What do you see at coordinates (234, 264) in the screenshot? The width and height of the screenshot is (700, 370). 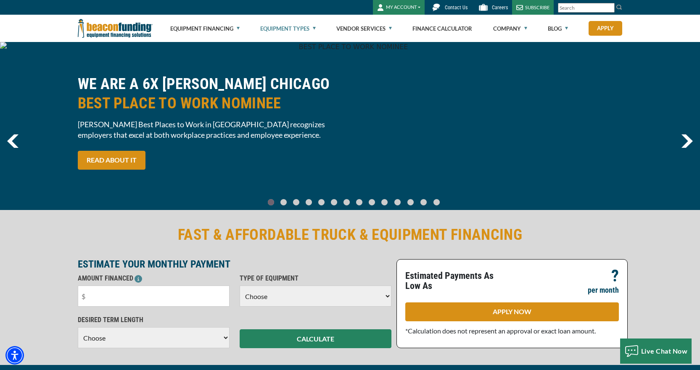 I see `p: ESTIMATE YOUR MONTHLY PAYMENT` at bounding box center [234, 264].